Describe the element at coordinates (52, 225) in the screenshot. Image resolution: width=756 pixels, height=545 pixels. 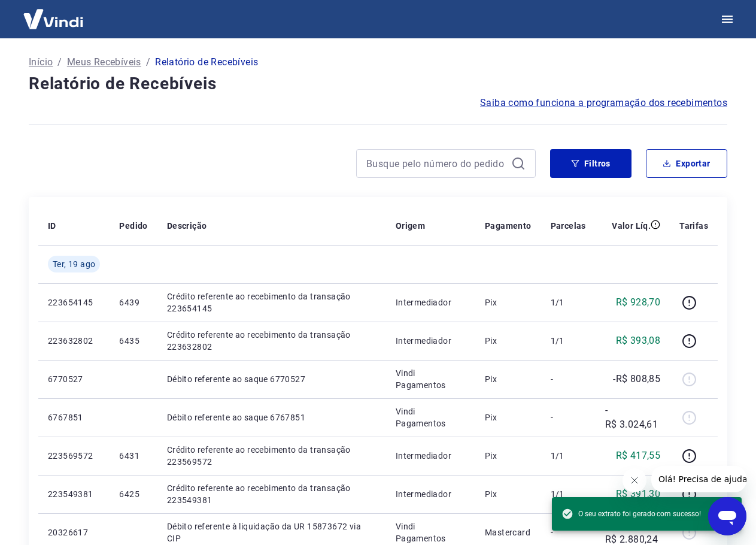
I see `p: ID` at that location.